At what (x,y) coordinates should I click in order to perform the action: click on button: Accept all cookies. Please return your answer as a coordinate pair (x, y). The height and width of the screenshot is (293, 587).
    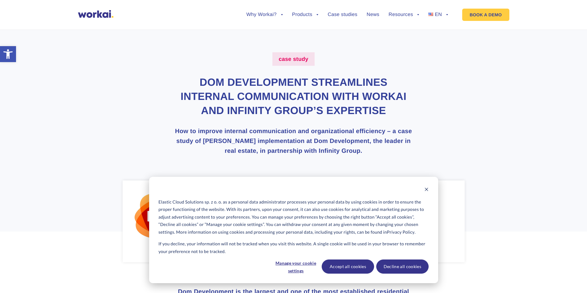
    Looking at the image, I should click on (348, 267).